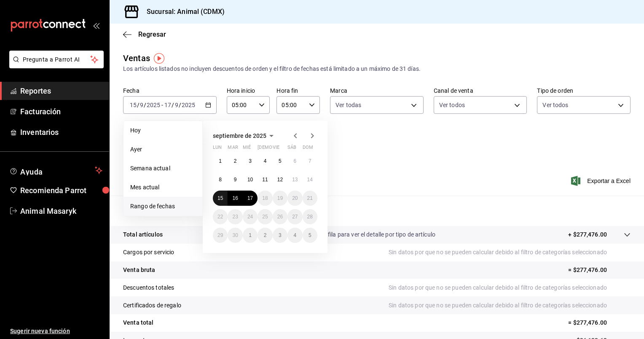 Image resolution: width=644 pixels, height=339 pixels. I want to click on abbr: 2 de octubre de 2025, so click(265, 235).